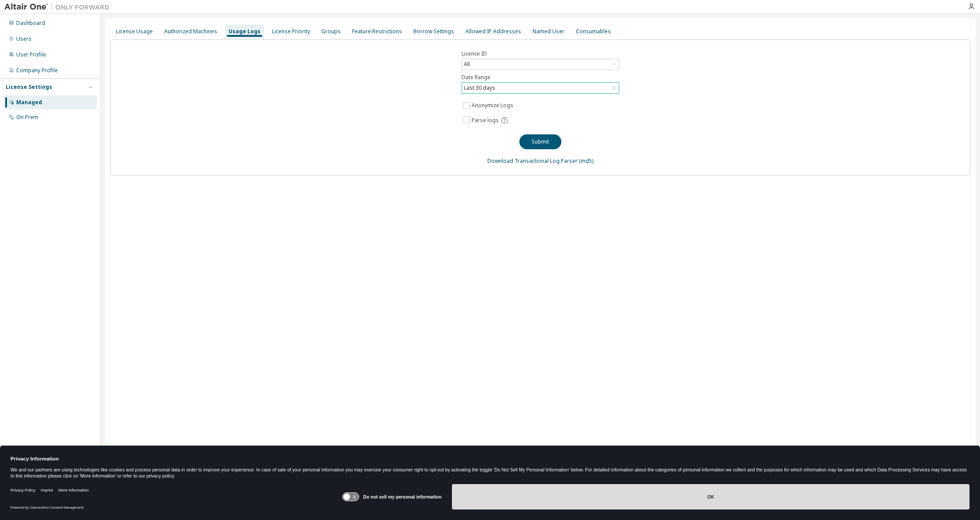 This screenshot has height=520, width=980. I want to click on div: Borrow Settings, so click(434, 32).